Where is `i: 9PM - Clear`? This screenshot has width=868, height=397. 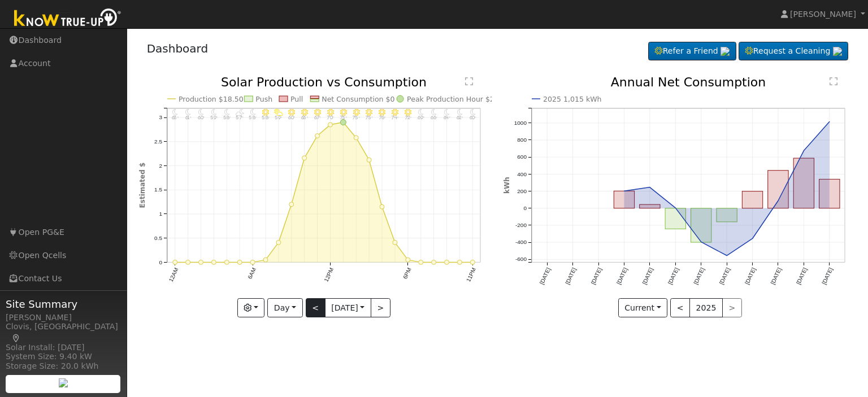 i: 9PM - Clear is located at coordinates (447, 113).